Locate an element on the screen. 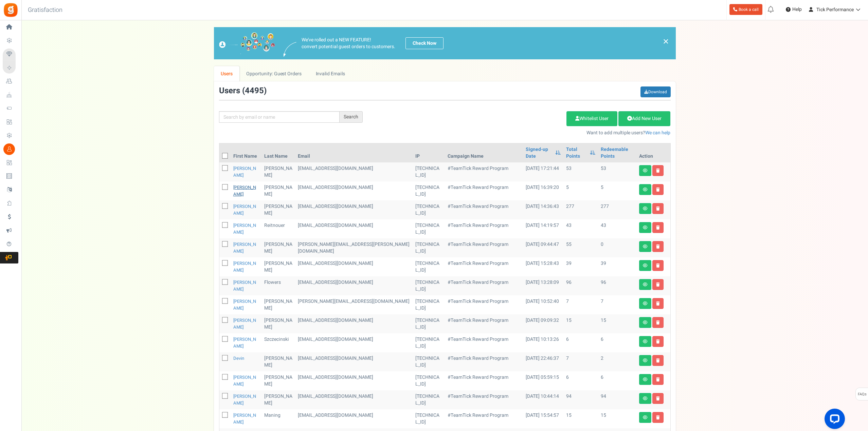 The width and height of the screenshot is (868, 431). a: Signed-up Date is located at coordinates (539, 153).